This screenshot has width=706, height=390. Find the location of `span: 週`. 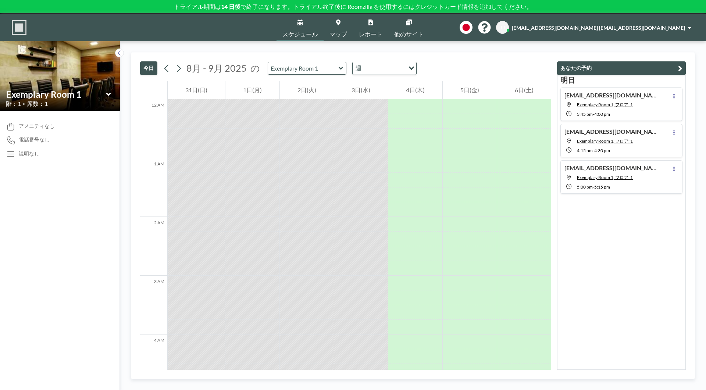

span: 週 is located at coordinates (358, 68).